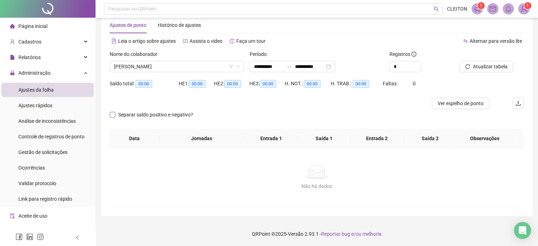 The height and width of the screenshot is (246, 538). What do you see at coordinates (144, 83) in the screenshot?
I see `div: Saldo total:` at bounding box center [144, 83].